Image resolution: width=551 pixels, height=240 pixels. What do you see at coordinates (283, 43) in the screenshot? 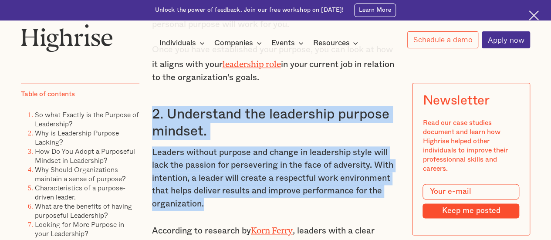
I see `div: Events` at bounding box center [283, 43].